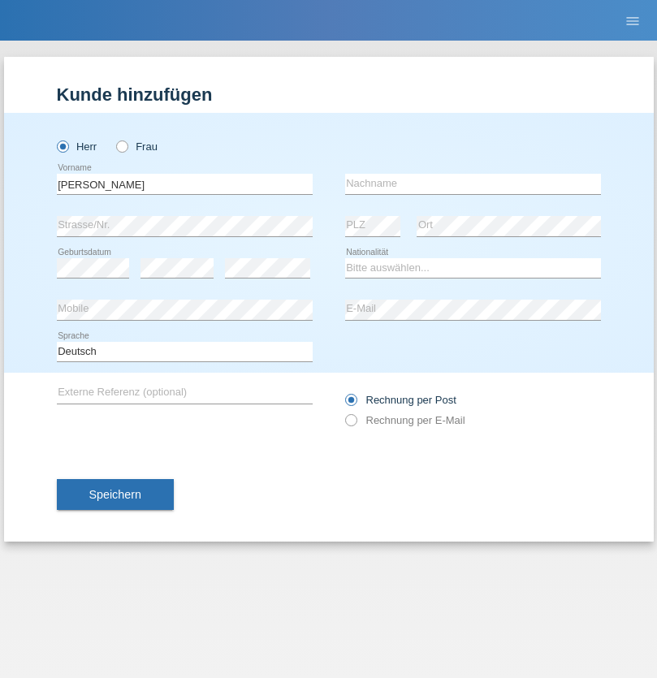 Image resolution: width=657 pixels, height=678 pixels. Describe the element at coordinates (350, 404) in the screenshot. I see `input: Rechnung per Post` at that location.